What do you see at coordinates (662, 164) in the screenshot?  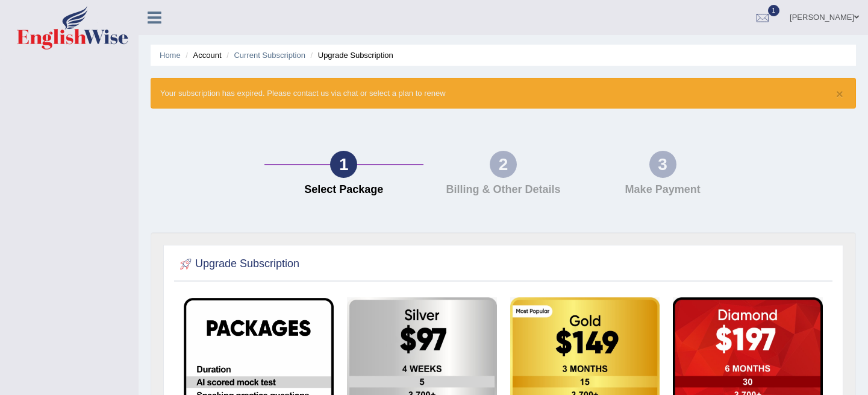 I see `div: 3` at bounding box center [662, 164].